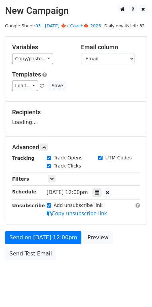 Image resolution: width=152 pixels, height=307 pixels. I want to click on a: Copy/paste..., so click(33, 59).